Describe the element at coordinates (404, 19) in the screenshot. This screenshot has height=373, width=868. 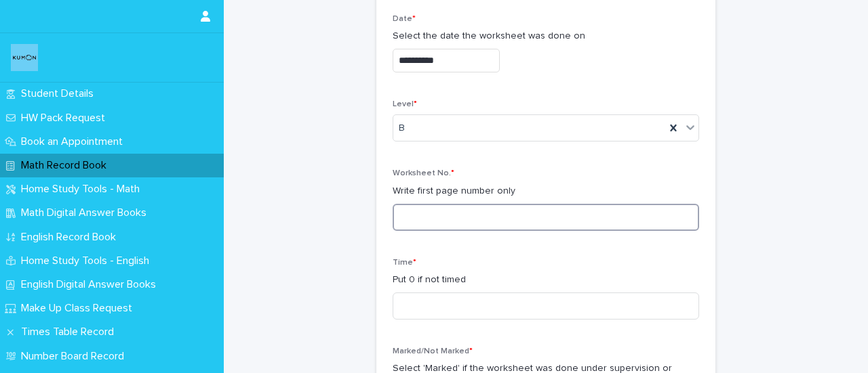
I see `span: Date` at that location.